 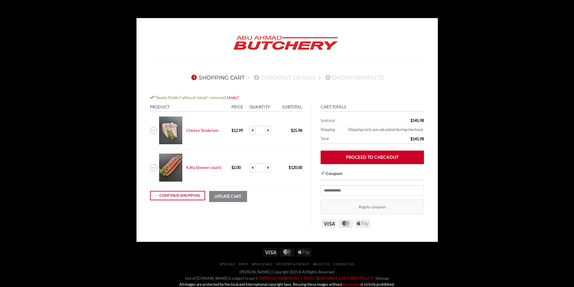 What do you see at coordinates (372, 157) in the screenshot?
I see `a: Proceed to checkout` at bounding box center [372, 157].